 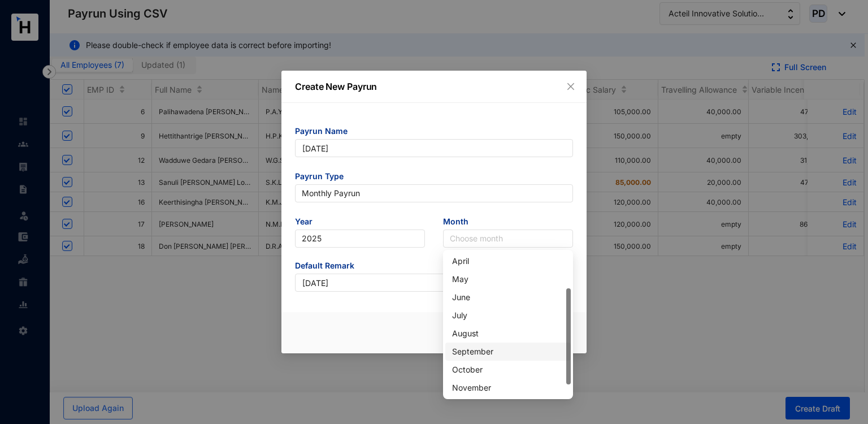 What do you see at coordinates (508, 388) in the screenshot?
I see `div: November` at bounding box center [508, 388].